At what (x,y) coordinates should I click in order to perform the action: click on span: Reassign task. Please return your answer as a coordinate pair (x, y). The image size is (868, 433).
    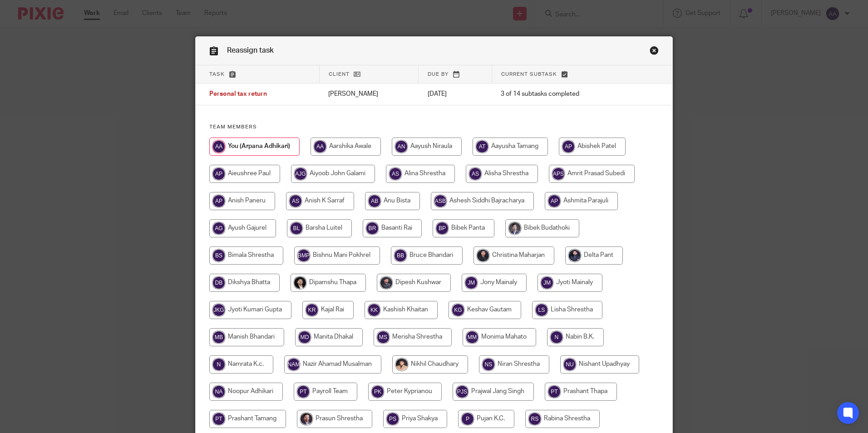
    Looking at the image, I should click on (250, 50).